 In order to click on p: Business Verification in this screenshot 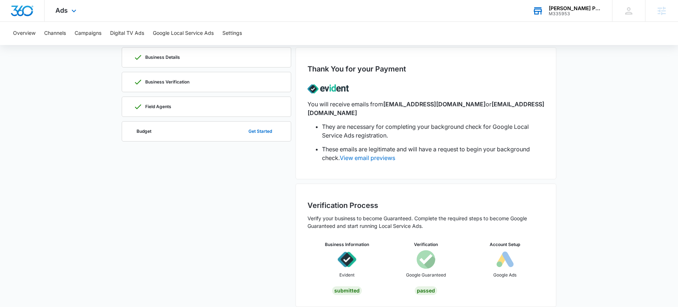, I will do `click(167, 82)`.